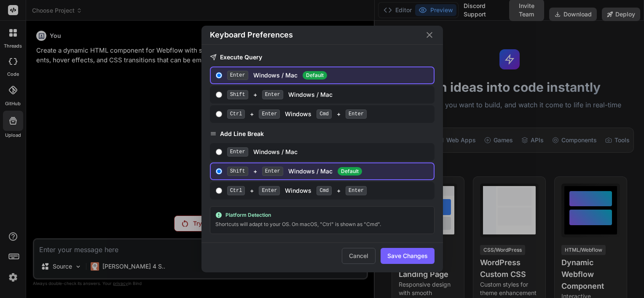  I want to click on button: Close, so click(429, 35).